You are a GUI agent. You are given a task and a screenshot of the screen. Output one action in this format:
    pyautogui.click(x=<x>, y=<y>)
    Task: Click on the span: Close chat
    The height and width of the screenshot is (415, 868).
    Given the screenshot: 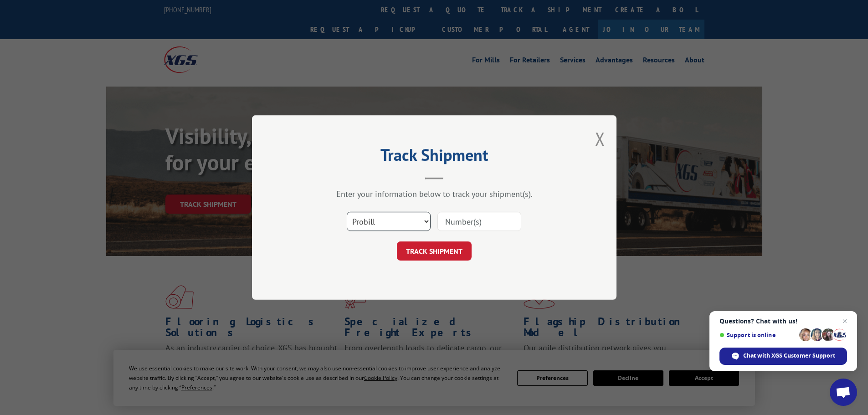 What is the action you would take?
    pyautogui.click(x=845, y=321)
    